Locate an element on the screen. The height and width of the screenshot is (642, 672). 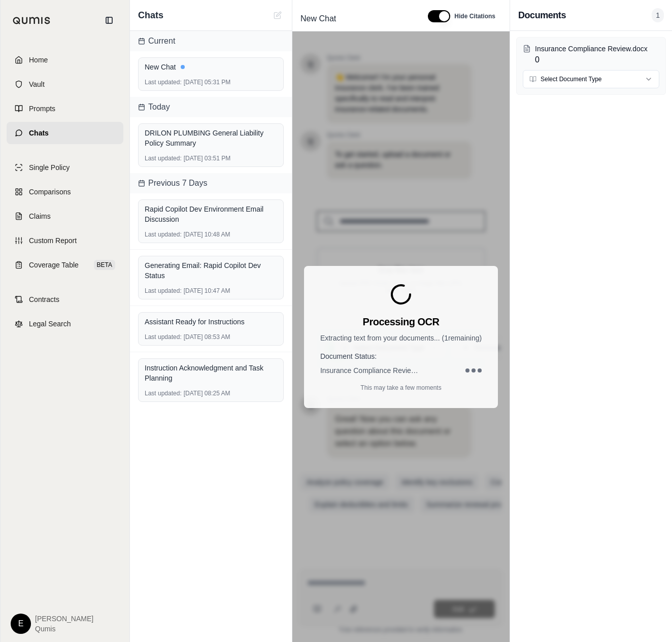
span: Claims is located at coordinates (39, 216).